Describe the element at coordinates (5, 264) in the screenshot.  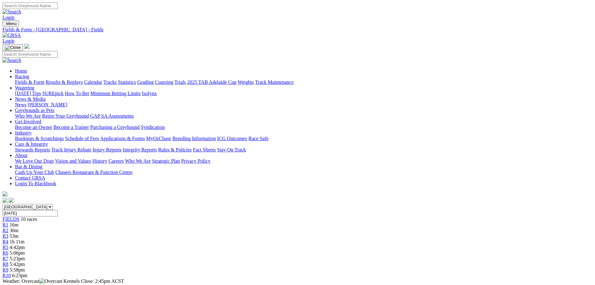
I see `a: R8` at that location.